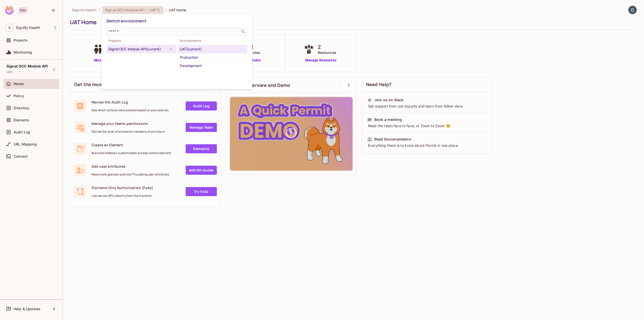 Image resolution: width=644 pixels, height=320 pixels. What do you see at coordinates (141, 41) in the screenshot?
I see `span: Projects` at bounding box center [141, 41].